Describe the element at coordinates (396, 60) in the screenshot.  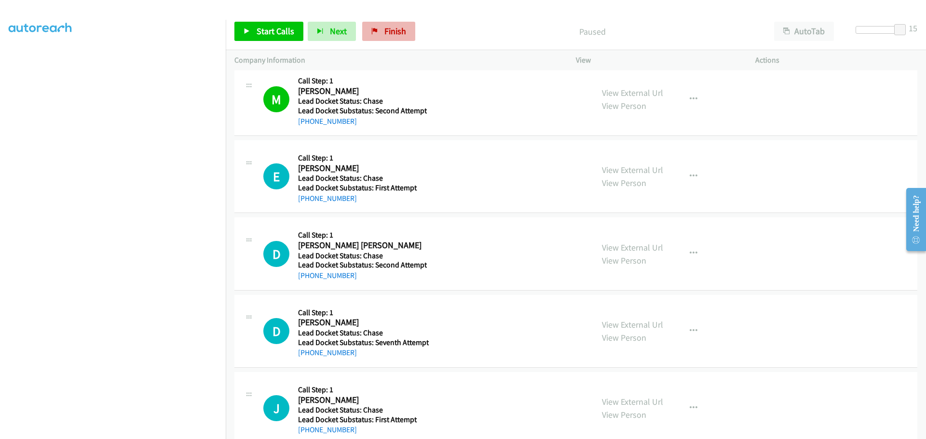
I see `p: Company Information` at that location.